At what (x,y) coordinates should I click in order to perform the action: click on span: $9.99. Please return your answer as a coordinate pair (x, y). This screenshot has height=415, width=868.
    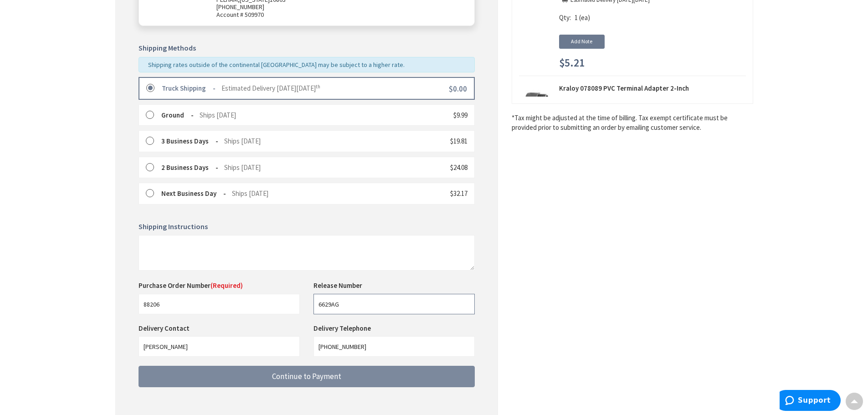
    Looking at the image, I should click on (460, 115).